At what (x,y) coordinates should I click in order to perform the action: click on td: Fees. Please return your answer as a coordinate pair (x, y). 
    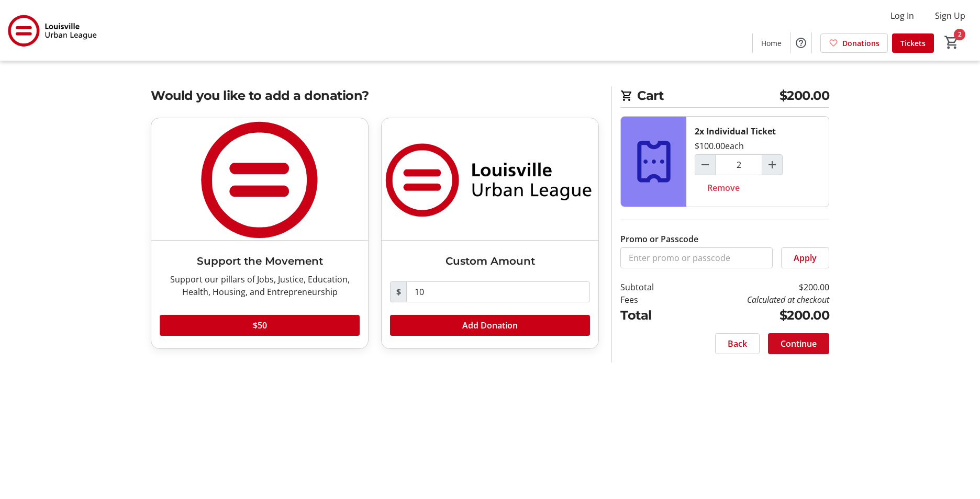
    Looking at the image, I should click on (651, 300).